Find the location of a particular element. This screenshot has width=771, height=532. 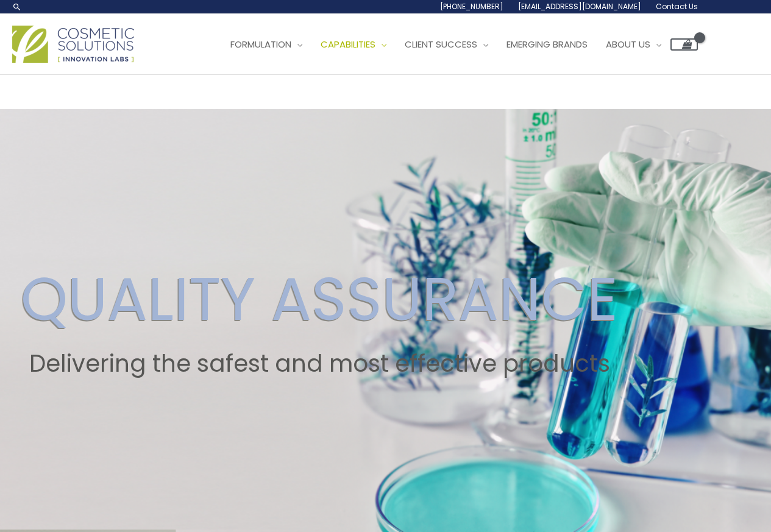

a: Client Success is located at coordinates (446, 44).